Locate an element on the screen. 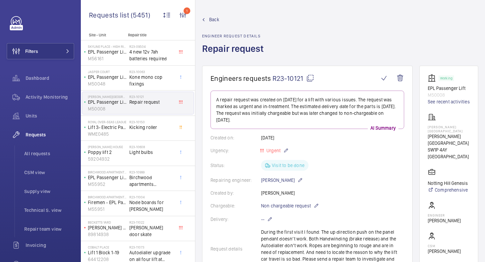  span: Activity Monitoring is located at coordinates (50, 97).